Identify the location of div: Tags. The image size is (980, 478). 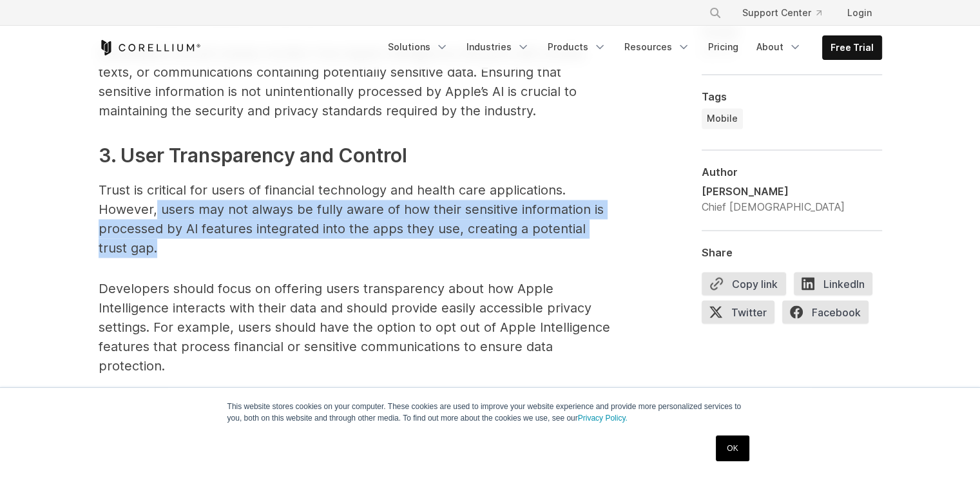
(791, 97).